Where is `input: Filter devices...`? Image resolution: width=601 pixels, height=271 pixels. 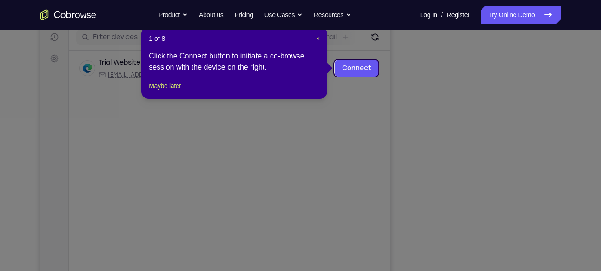
input: Filter devices... is located at coordinates (111, 35).